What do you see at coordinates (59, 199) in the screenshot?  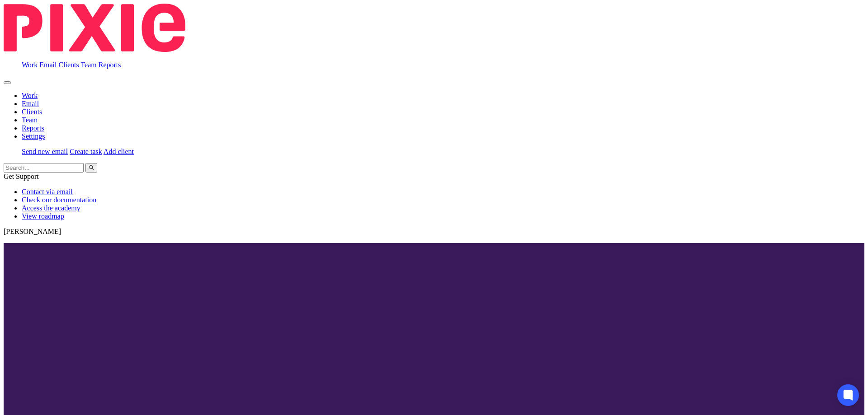 I see `a: Check our documentation` at bounding box center [59, 199].